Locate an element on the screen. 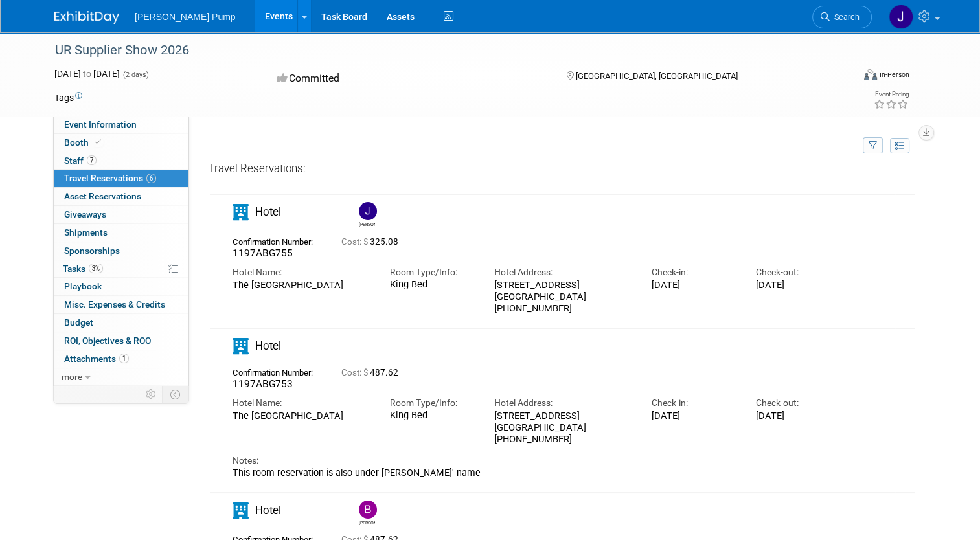  a: more is located at coordinates (121, 377).